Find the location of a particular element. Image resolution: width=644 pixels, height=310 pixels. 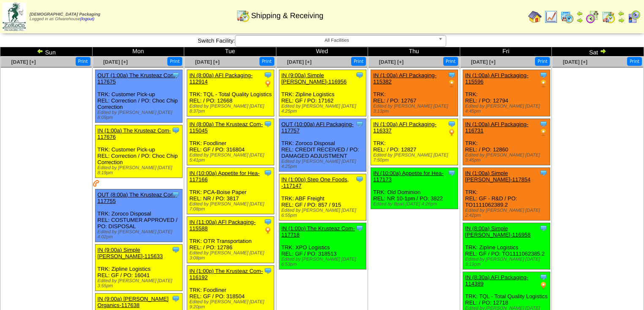

div: TRK: REL: / PO: 12827 is located at coordinates (414, 142).